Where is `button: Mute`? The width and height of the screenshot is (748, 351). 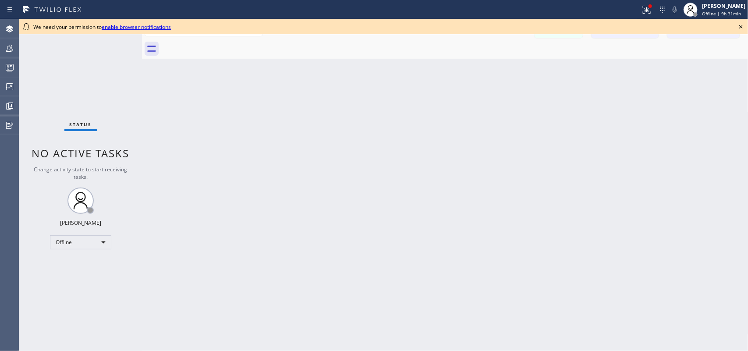
button: Mute is located at coordinates (675, 10).